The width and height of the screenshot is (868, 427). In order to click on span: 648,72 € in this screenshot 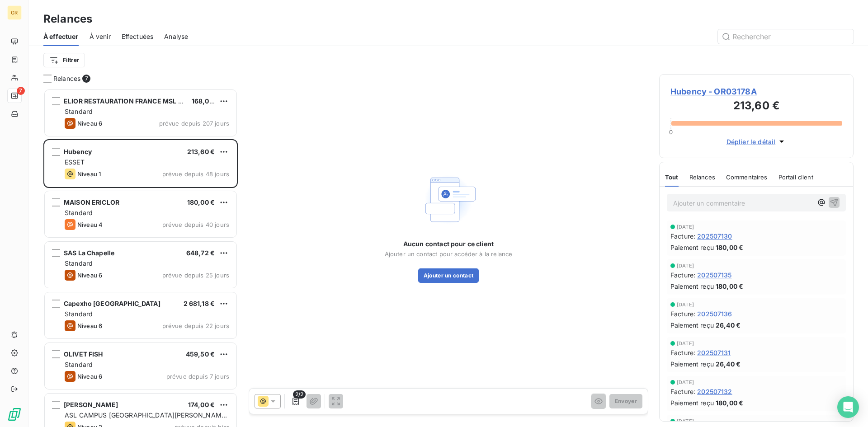, I will do `click(200, 253)`.